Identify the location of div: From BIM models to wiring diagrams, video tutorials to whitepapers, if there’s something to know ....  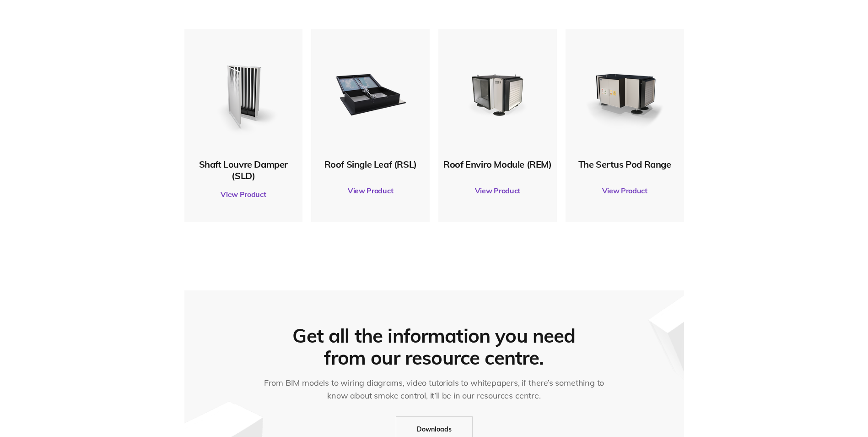
(434, 389).